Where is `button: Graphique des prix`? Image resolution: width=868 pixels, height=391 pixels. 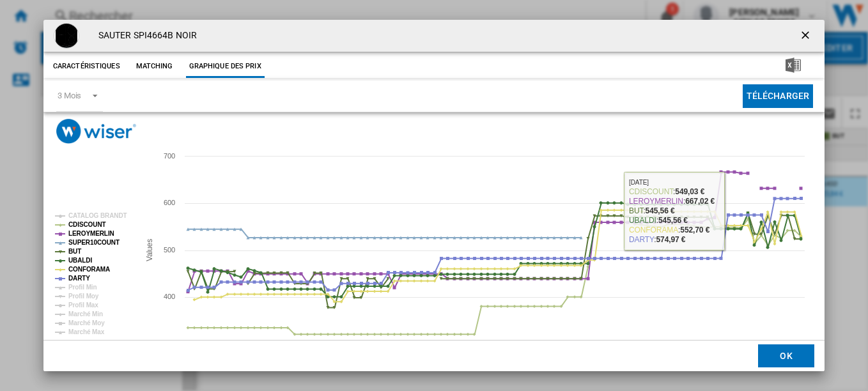 button: Graphique des prix is located at coordinates (225, 66).